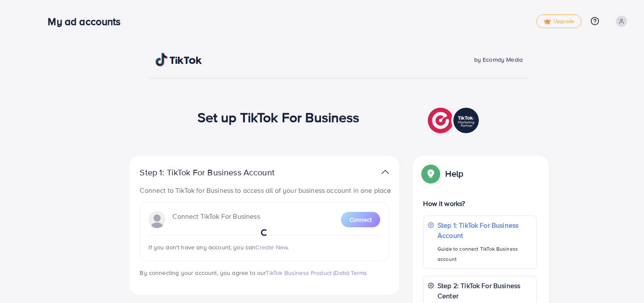 The height and width of the screenshot is (303, 644). What do you see at coordinates (485, 254) in the screenshot?
I see `p: Guide to connect TikTok Business account` at bounding box center [485, 254].